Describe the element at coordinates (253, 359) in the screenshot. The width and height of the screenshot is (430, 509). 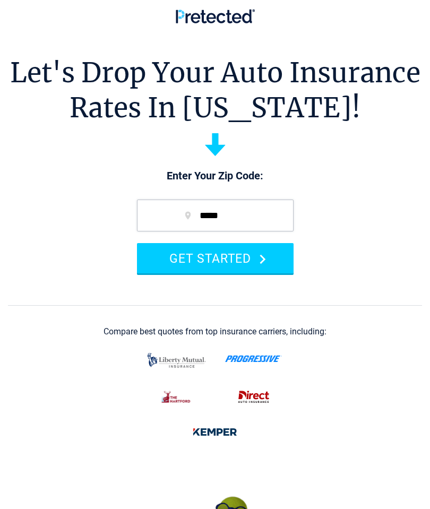
I see `img: progressive` at that location.